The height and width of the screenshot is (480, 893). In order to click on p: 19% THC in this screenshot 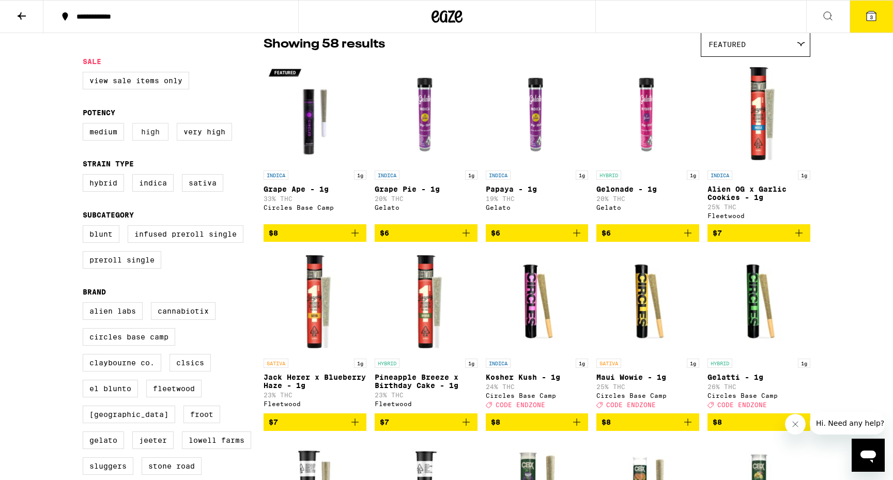, I will do `click(537, 198)`.